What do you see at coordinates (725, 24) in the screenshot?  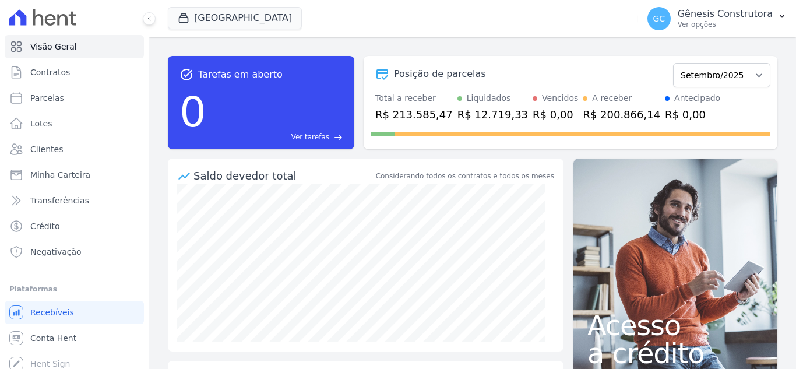 I see `p: Ver opções` at bounding box center [725, 24].